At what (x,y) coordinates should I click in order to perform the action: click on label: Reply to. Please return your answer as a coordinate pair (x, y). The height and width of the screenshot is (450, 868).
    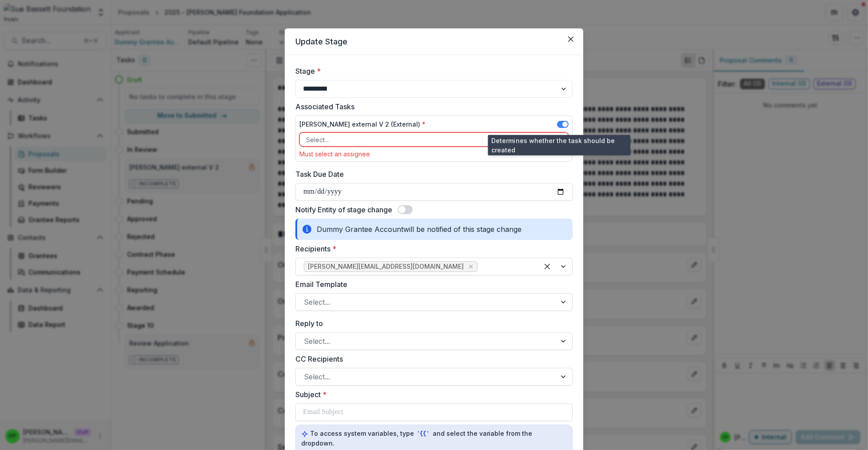
    Looking at the image, I should click on (432, 323).